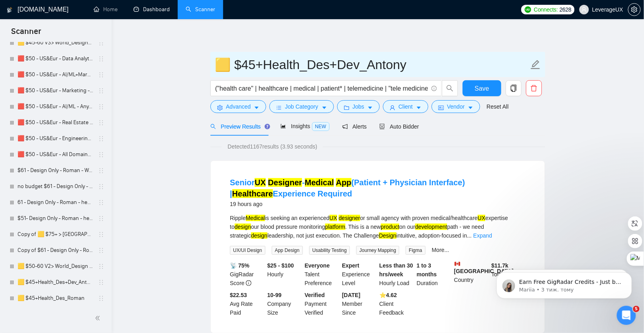  What do you see at coordinates (396, 274) in the screenshot?
I see `div: Hourly Load` at bounding box center [396, 274].